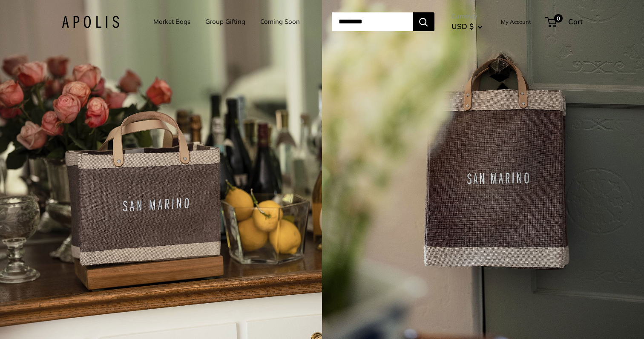 The height and width of the screenshot is (339, 644). What do you see at coordinates (467, 16) in the screenshot?
I see `span: Currency` at bounding box center [467, 16].